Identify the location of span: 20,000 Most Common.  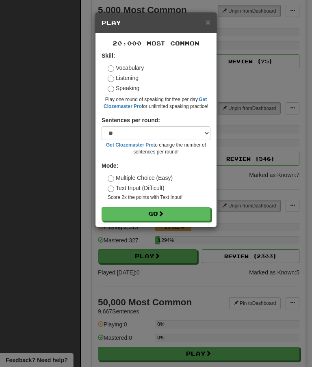
(156, 43).